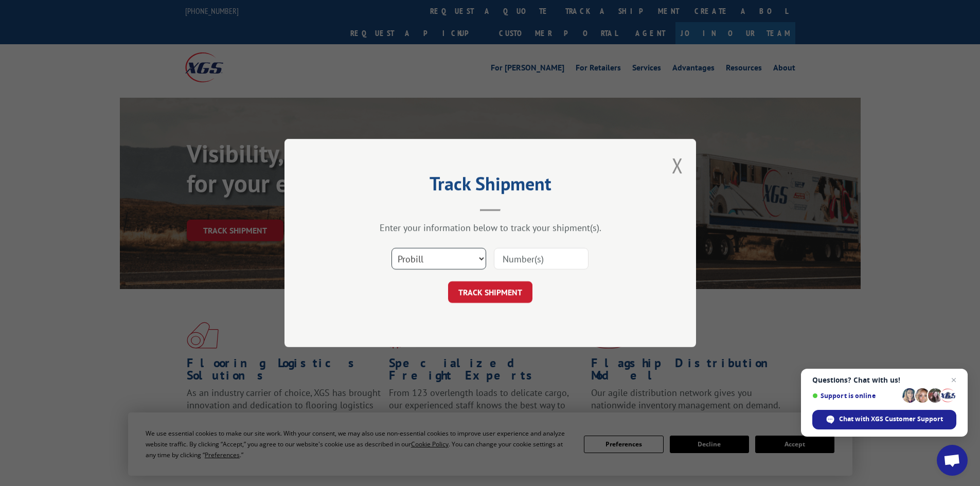 The image size is (980, 486). I want to click on div: Open chat, so click(953, 460).